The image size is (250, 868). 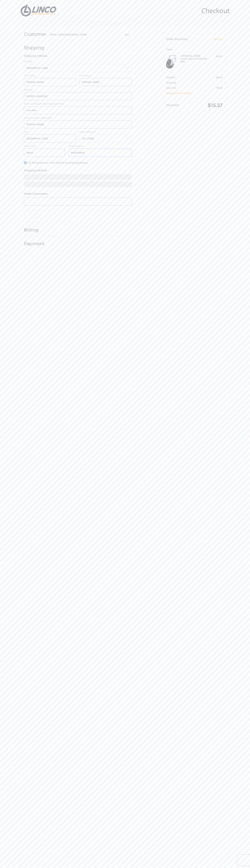 I want to click on label: Address, so click(x=78, y=90).